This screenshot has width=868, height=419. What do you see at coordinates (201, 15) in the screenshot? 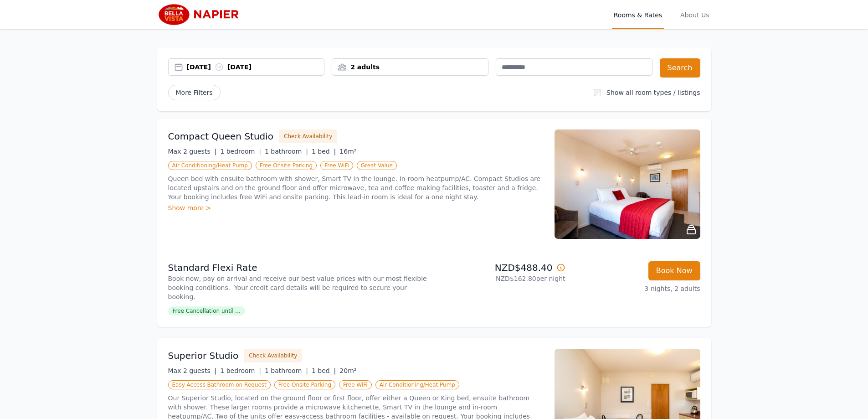
I see `img: Bella Vista Napier` at bounding box center [201, 15].